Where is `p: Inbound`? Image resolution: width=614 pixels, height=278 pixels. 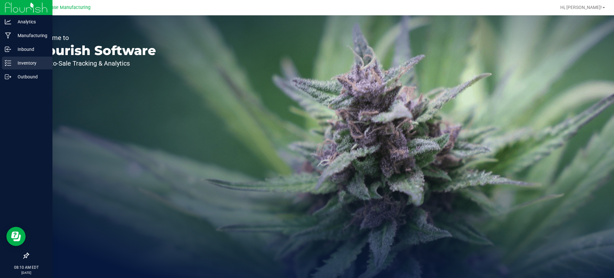
p: Inbound is located at coordinates (30, 49).